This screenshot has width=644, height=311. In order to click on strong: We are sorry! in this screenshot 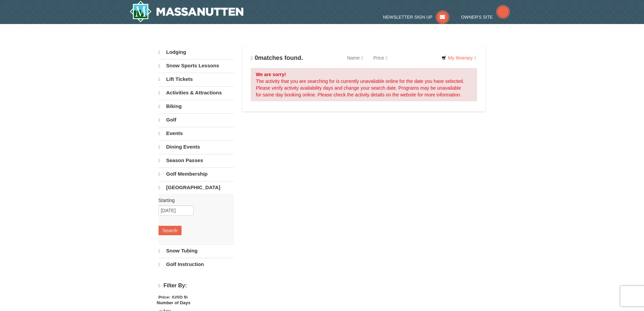, I will do `click(271, 74)`.